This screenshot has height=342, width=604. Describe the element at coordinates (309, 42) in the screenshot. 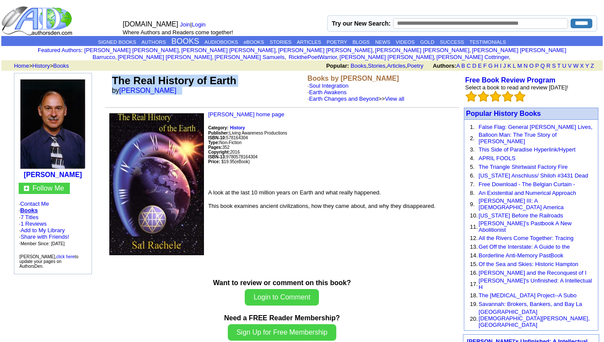

I see `a: ARTICLES` at that location.